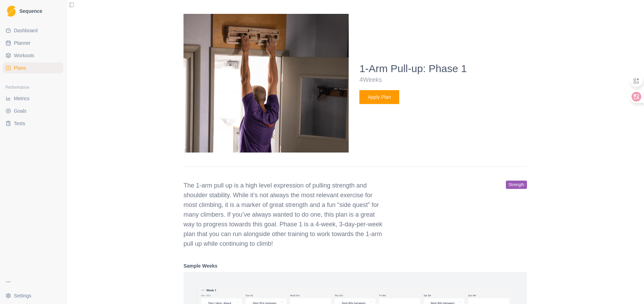 The width and height of the screenshot is (644, 304). I want to click on span: strength, so click(516, 185).